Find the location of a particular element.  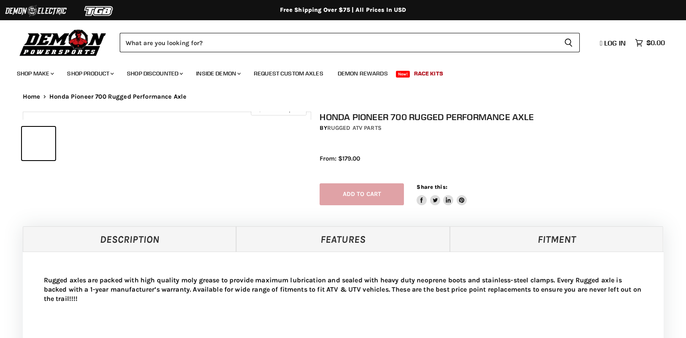

div: Free Shipping Over $75 | All Prices In USD is located at coordinates (343, 10).